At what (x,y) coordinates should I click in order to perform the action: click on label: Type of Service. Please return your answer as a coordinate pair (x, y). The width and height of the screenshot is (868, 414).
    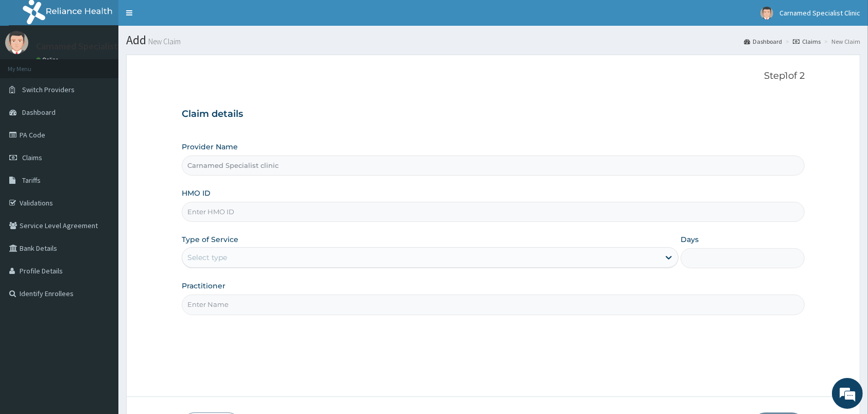
    Looking at the image, I should click on (210, 239).